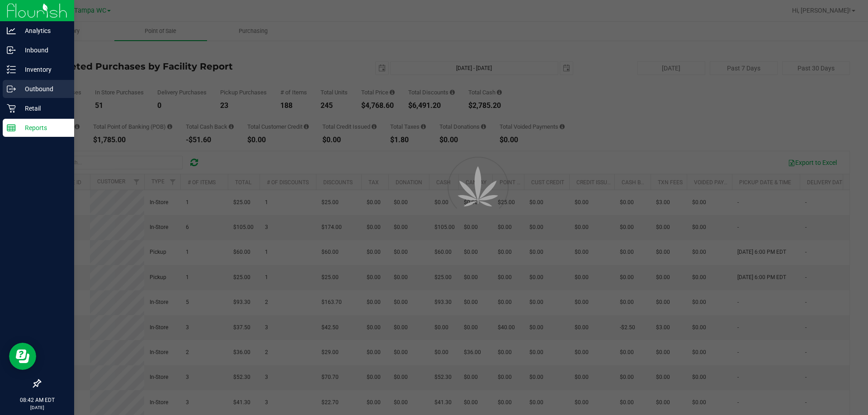 This screenshot has height=415, width=868. I want to click on p: Reports, so click(43, 128).